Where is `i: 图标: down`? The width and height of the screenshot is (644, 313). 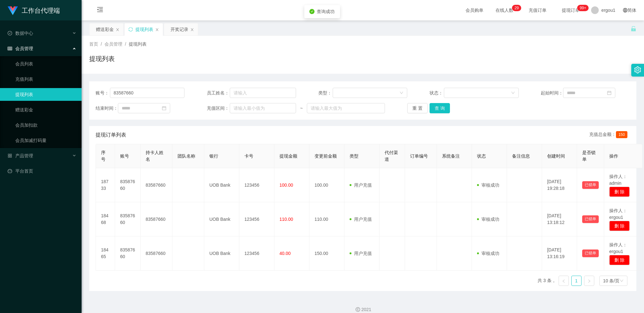
i: 图标: down is located at coordinates (401, 93).